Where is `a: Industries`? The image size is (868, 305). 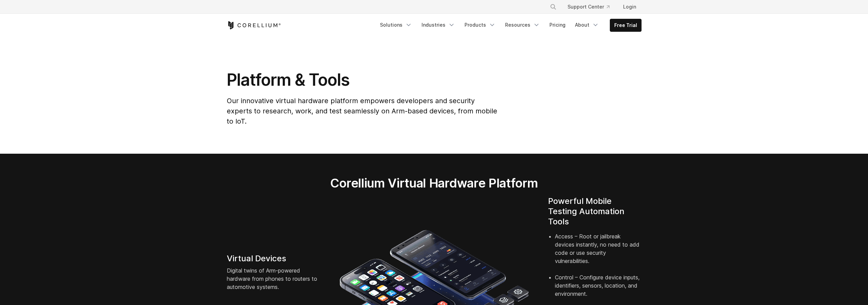
a: Industries is located at coordinates (438, 25).